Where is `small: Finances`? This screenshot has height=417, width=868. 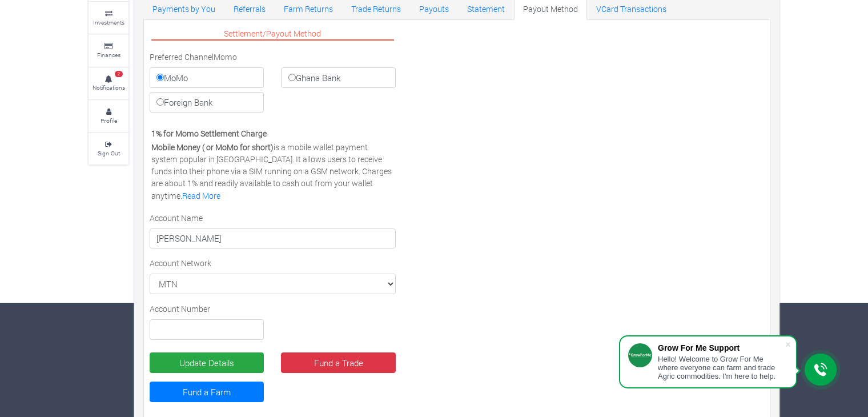
small: Finances is located at coordinates (108, 55).